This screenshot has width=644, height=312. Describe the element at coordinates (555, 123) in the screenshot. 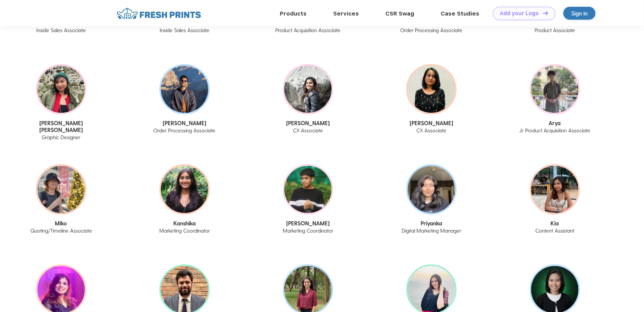

I see `p: Arya` at that location.